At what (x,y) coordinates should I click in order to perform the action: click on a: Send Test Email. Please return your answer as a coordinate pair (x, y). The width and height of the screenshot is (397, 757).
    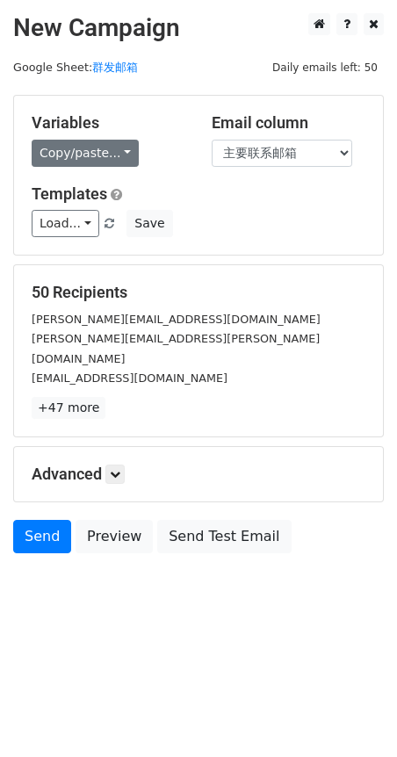
    Looking at the image, I should click on (224, 536).